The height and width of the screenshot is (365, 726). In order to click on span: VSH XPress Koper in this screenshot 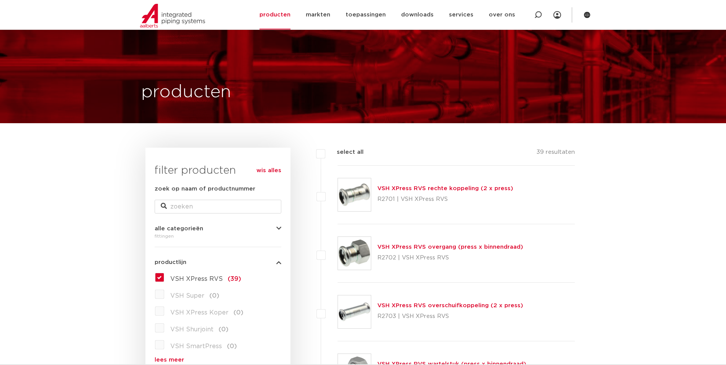, I will do `click(199, 313)`.